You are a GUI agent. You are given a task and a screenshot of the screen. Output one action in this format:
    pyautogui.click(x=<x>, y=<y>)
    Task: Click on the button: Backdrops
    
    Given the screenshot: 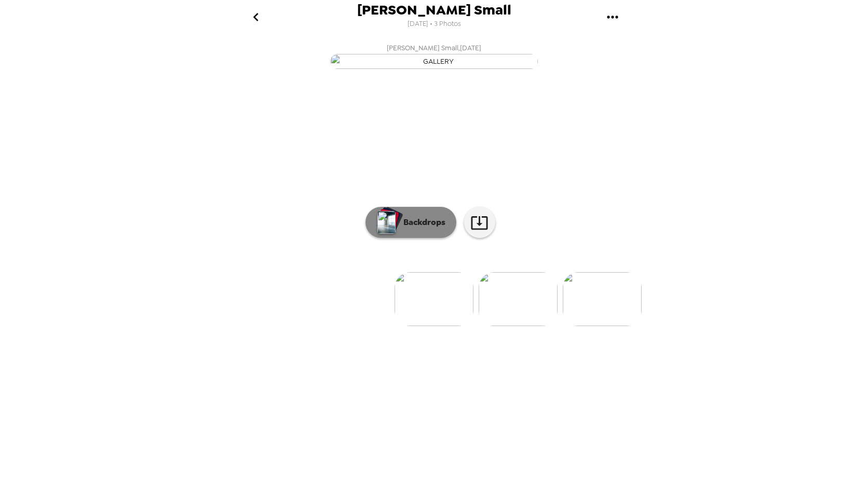 What is the action you would take?
    pyautogui.click(x=410, y=222)
    